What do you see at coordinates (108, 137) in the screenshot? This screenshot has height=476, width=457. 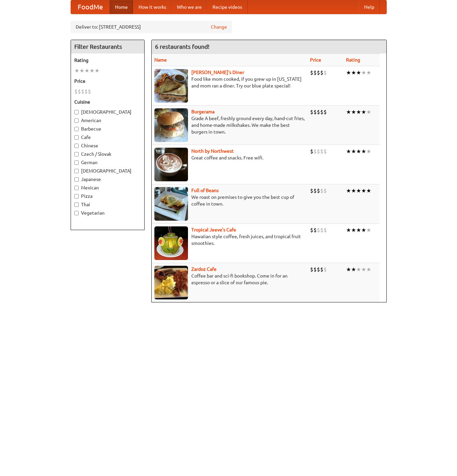 I see `label: Cafe` at bounding box center [108, 137].